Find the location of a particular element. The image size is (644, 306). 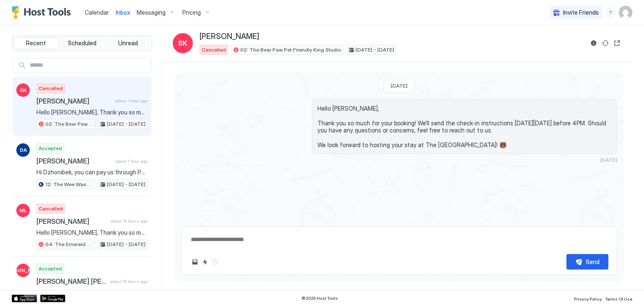

span: Inbox is located at coordinates (123, 12).